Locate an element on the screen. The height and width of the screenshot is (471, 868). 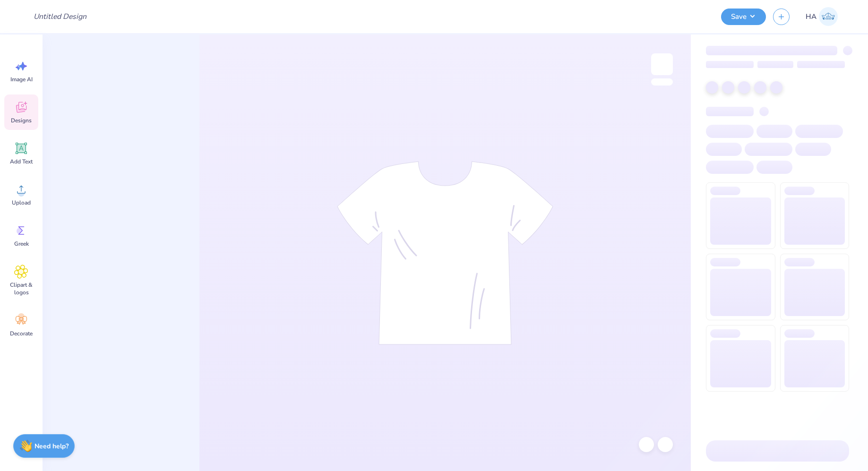
input: Untitled Design is located at coordinates (60, 16).